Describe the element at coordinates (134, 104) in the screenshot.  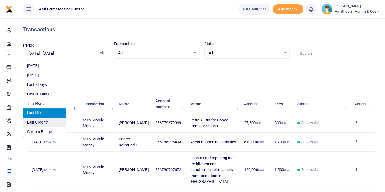
I see `th: Name: activate to sort column ascending` at that location.